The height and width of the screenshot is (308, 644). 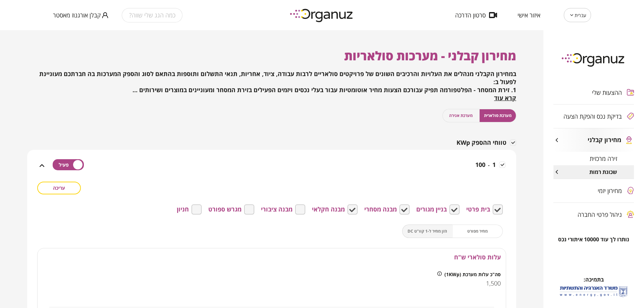 What do you see at coordinates (505, 98) in the screenshot?
I see `span: קרא עוד` at bounding box center [505, 98].